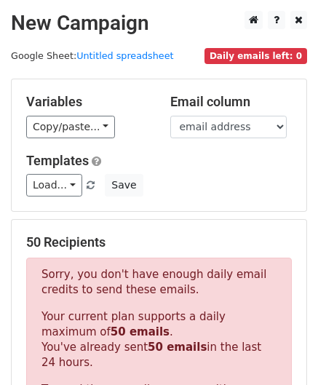 This screenshot has width=318, height=385. What do you see at coordinates (159, 282) in the screenshot?
I see `p: Sorry, you don't have enough daily email credits to send these emails.` at bounding box center [159, 282].